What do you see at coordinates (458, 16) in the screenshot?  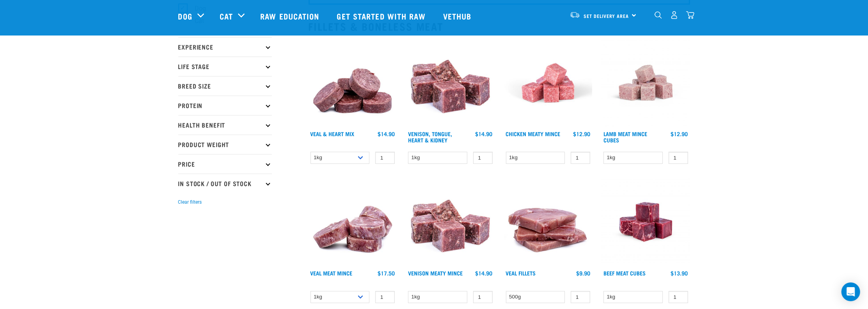 I see `a: Vethub` at bounding box center [458, 16].